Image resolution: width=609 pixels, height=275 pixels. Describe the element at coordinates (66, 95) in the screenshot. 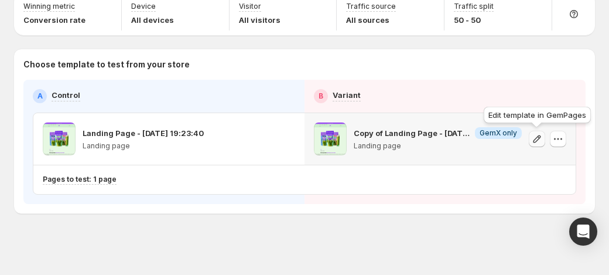

I see `p: Control` at that location.